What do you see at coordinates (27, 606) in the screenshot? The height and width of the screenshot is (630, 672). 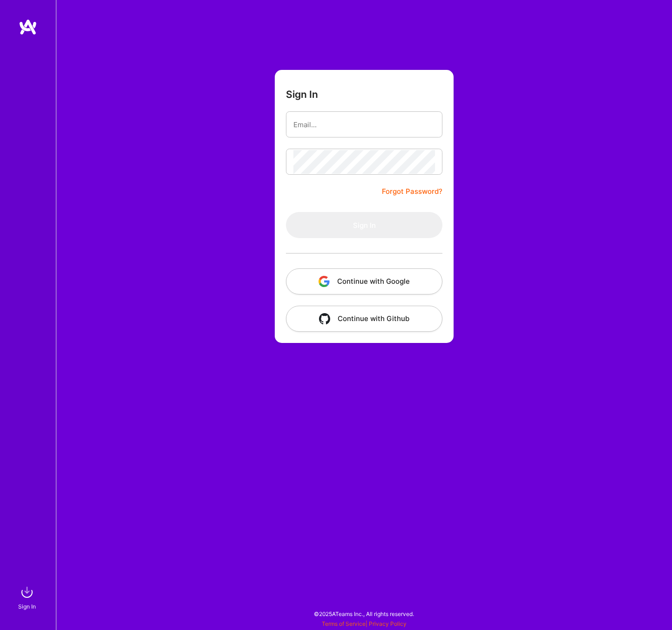 I see `div: Sign In` at bounding box center [27, 606].